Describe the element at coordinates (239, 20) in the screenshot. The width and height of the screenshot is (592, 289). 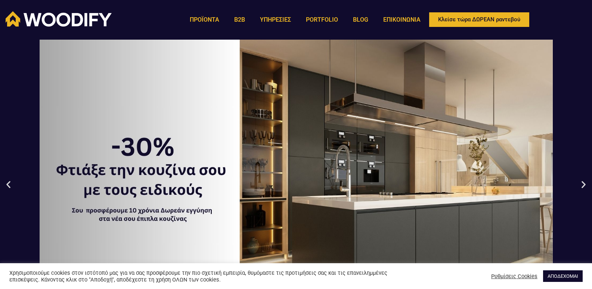
I see `a: B2B` at that location.